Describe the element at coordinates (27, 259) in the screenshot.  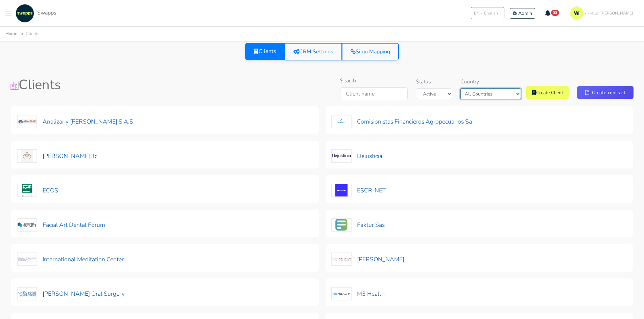
I see `img: International Meditation Center` at that location.